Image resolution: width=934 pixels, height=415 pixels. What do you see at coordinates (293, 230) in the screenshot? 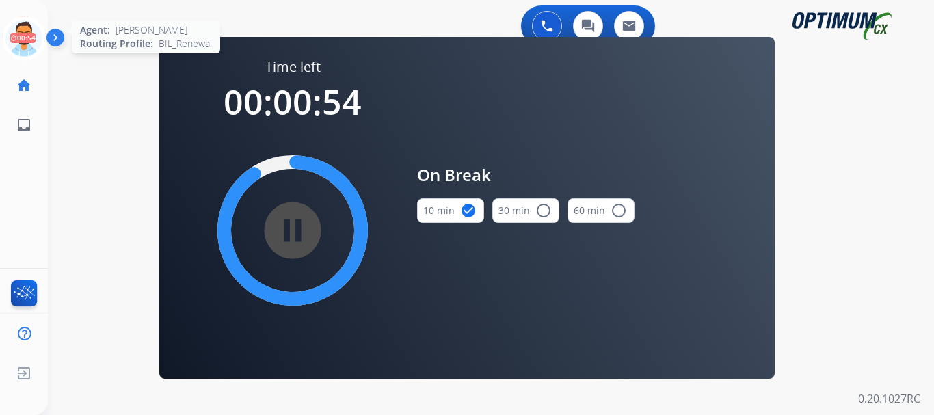
I see `mat-icon: pause_circle_filled` at bounding box center [293, 230].